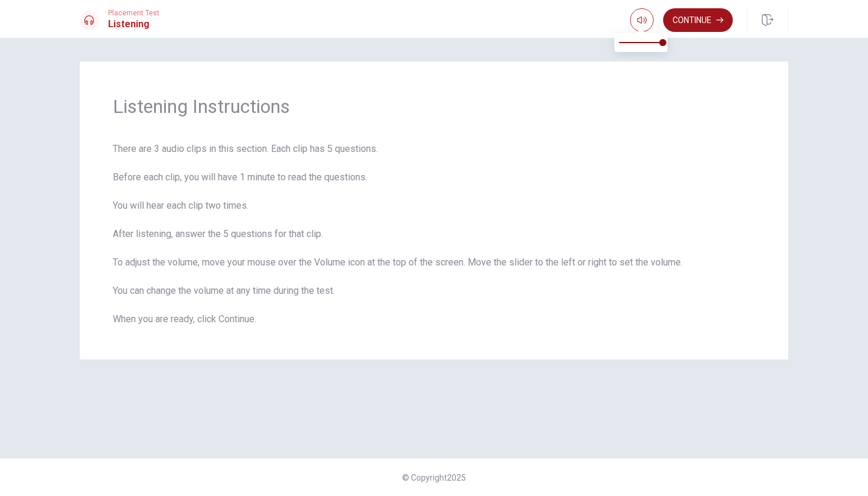  I want to click on span: Placement Test, so click(133, 13).